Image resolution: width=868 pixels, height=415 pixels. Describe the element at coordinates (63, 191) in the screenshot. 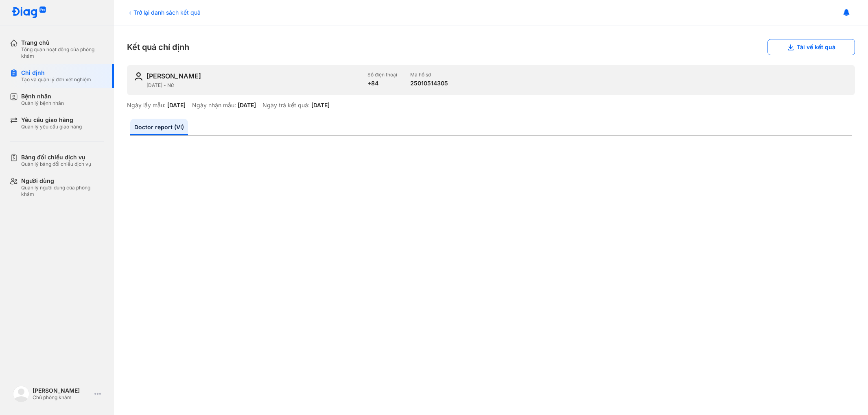

I see `div: Quản lý người dùng của phòng khám` at that location.